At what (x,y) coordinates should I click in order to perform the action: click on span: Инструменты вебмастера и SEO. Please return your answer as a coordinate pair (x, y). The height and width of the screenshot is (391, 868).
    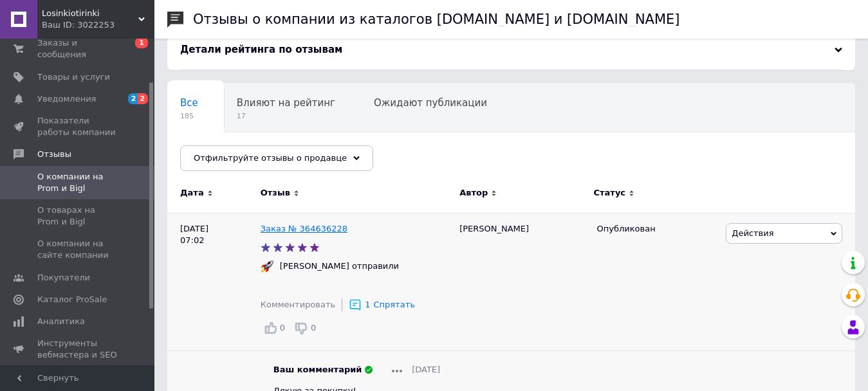
    Looking at the image, I should click on (78, 349).